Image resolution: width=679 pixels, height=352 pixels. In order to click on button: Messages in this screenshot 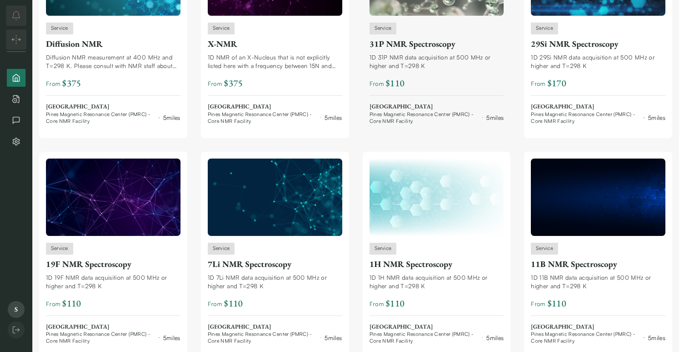, I will do `click(16, 120)`.